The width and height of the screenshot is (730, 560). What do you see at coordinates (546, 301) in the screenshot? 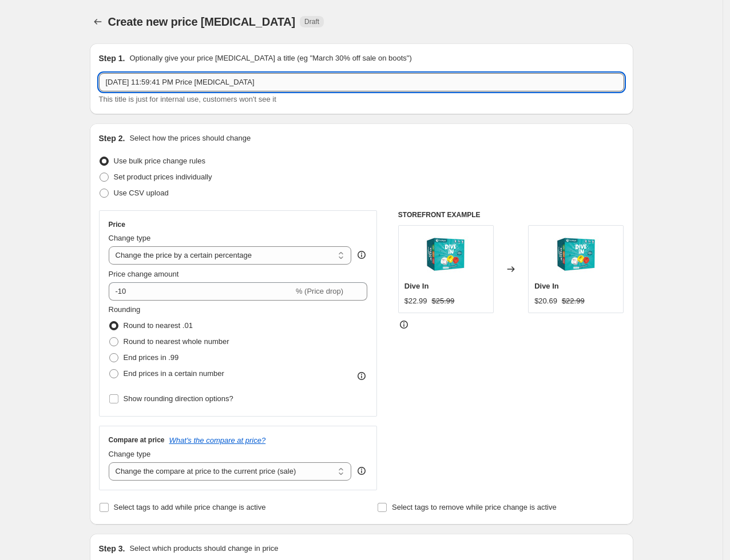
I see `div: $20.69` at bounding box center [546, 301].